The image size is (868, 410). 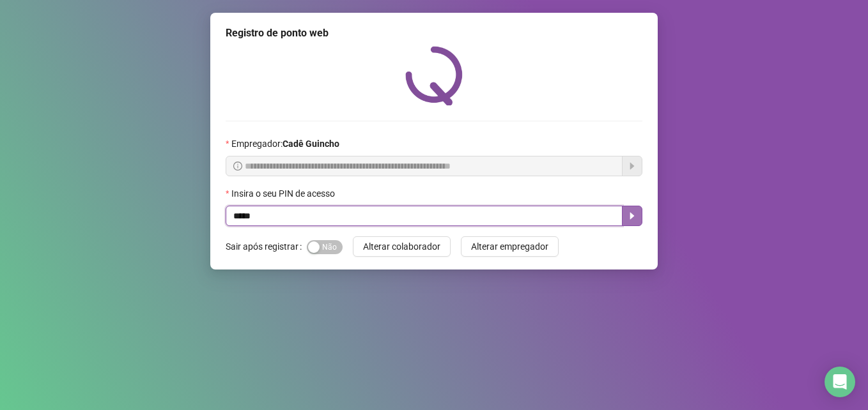 What do you see at coordinates (285, 144) in the screenshot?
I see `span: Empregador :` at bounding box center [285, 144].